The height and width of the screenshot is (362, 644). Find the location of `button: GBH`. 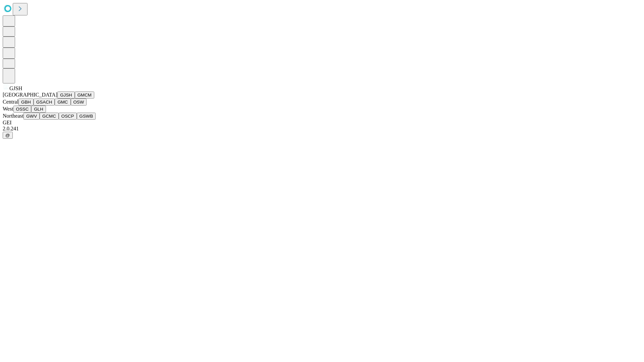

button: GBH is located at coordinates (26, 102).